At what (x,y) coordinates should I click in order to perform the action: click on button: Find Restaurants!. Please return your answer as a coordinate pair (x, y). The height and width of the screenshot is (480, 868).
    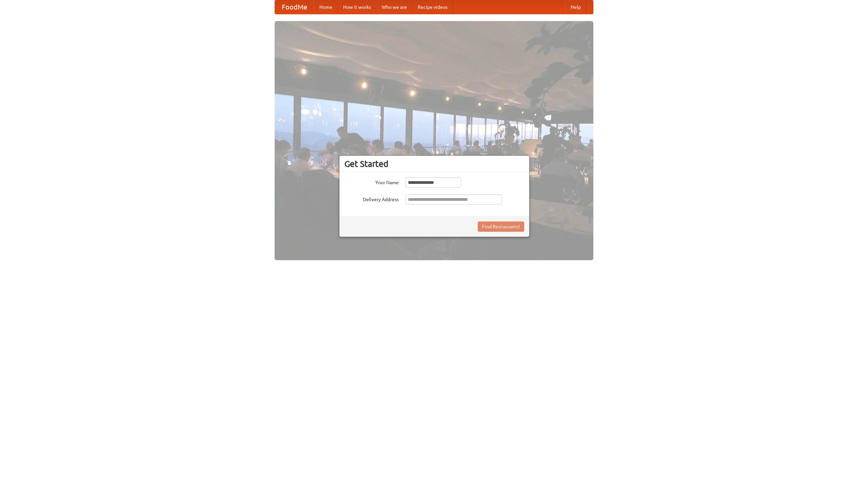
    Looking at the image, I should click on (501, 226).